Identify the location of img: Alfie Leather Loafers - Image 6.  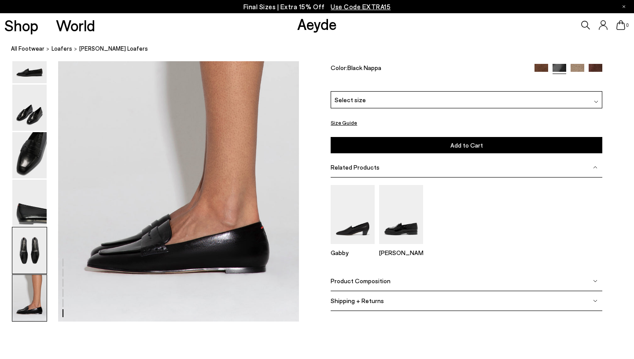
(29, 297).